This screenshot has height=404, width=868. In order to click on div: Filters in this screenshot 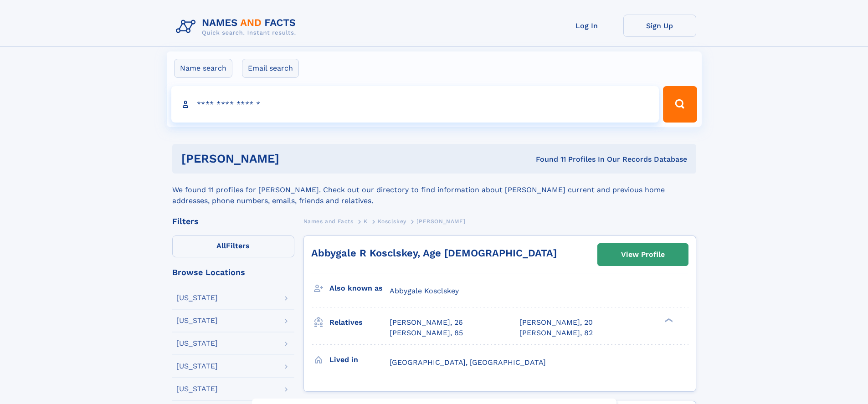, I will do `click(233, 221)`.